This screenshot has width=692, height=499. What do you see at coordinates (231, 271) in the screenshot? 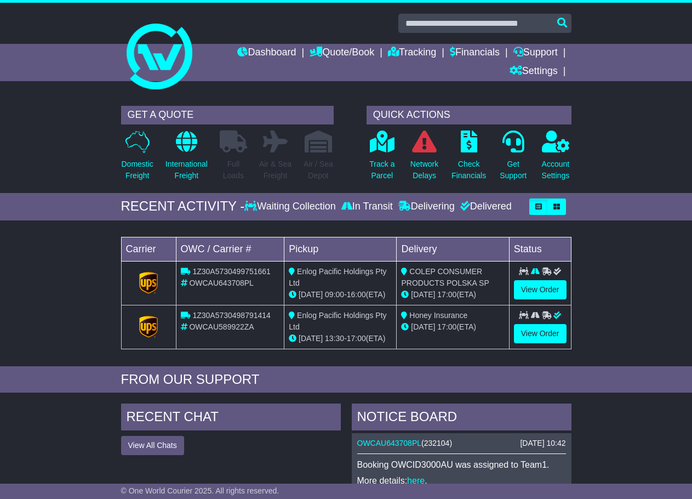
I see `span: 1Z30A5730499751661` at bounding box center [231, 271].